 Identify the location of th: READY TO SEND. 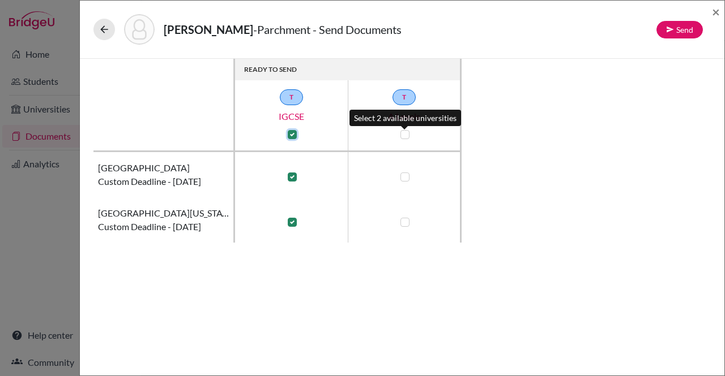
(348, 70).